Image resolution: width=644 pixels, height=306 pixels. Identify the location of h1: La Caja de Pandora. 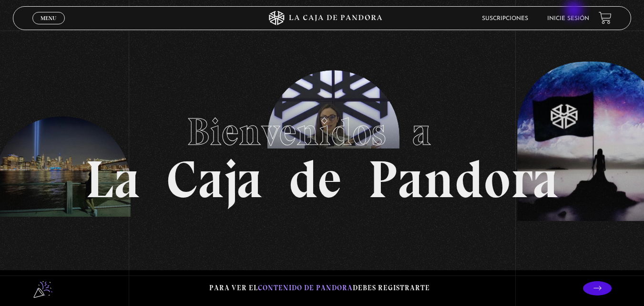
(322, 153).